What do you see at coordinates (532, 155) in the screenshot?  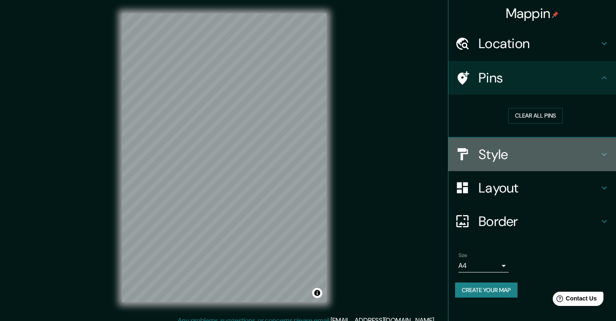 I see `div: Style` at bounding box center [532, 155].